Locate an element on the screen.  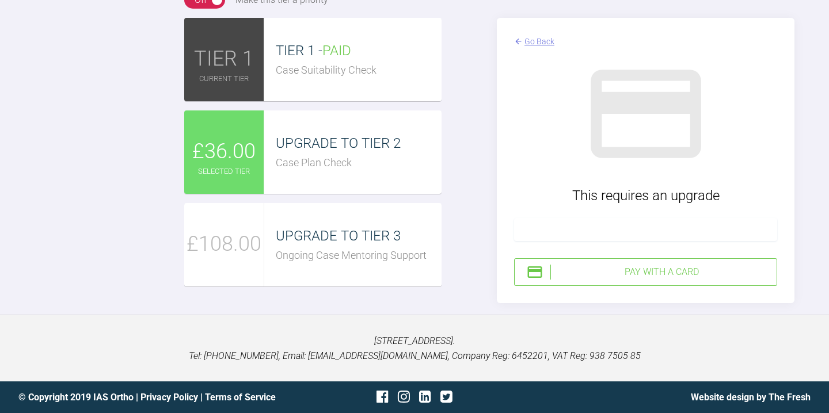
div: Go Back is located at coordinates (539, 41).